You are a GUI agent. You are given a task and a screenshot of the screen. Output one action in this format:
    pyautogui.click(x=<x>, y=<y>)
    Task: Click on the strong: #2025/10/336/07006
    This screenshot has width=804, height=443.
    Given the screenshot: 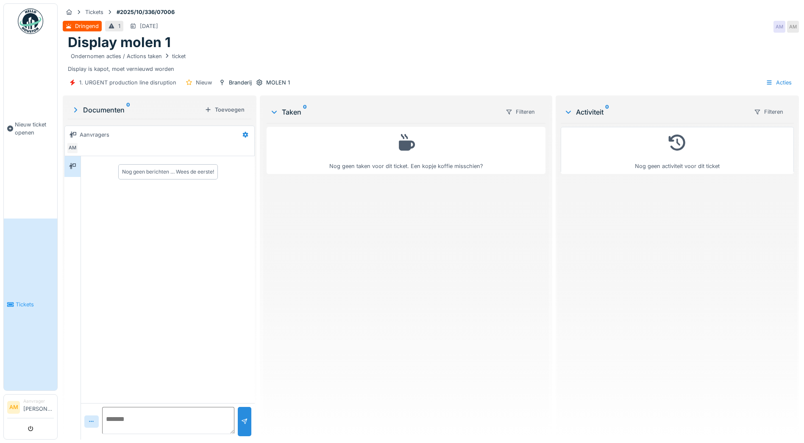 What is the action you would take?
    pyautogui.click(x=145, y=12)
    